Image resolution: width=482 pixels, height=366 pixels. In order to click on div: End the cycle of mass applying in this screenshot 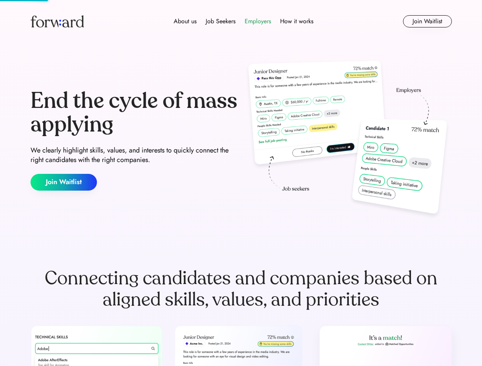, I will do `click(134, 113)`.